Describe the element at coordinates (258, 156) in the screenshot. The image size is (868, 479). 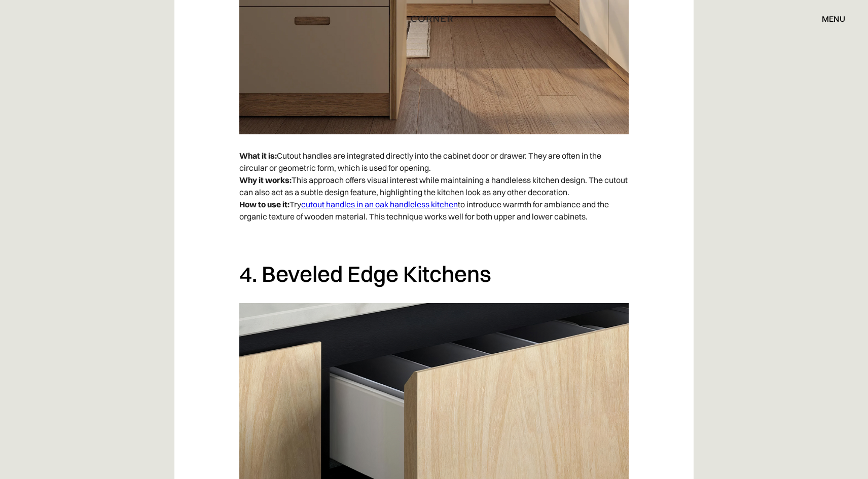
I see `strong: What it is:` at that location.